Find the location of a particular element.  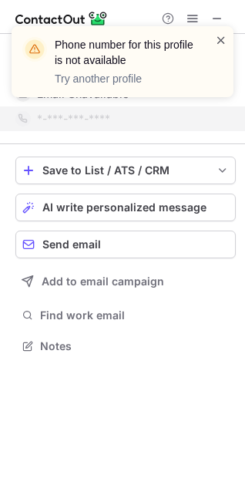

img: warning is located at coordinates (35, 49).